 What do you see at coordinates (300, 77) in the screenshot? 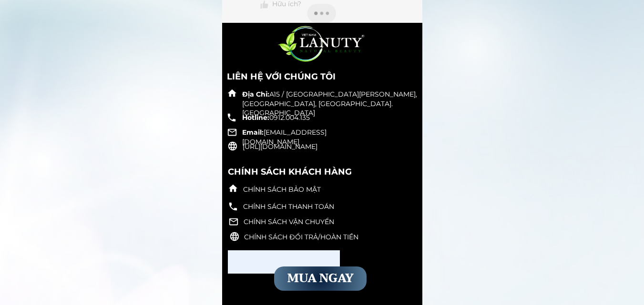
I see `h3: LIÊN HỆ VỚI CHÚNG TÔI` at bounding box center [300, 77].